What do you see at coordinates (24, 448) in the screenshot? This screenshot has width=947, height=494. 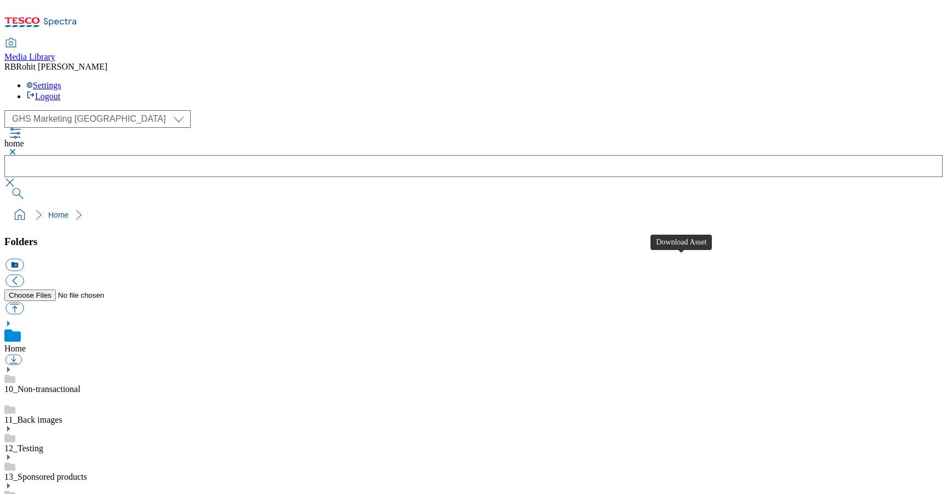 I see `a: 12_Testing` at bounding box center [24, 448].